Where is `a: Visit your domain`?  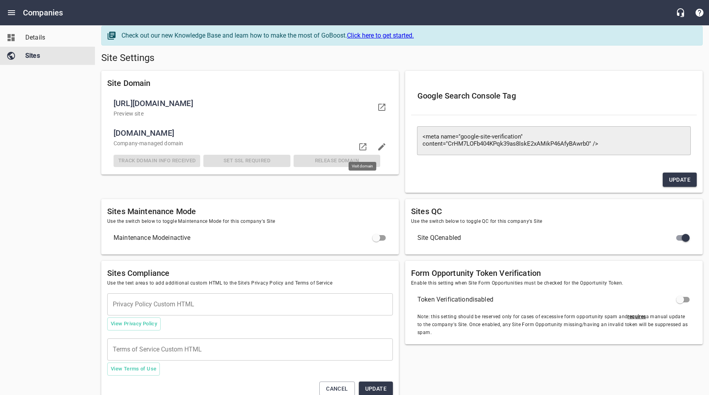
a: Visit your domain is located at coordinates (382, 107).